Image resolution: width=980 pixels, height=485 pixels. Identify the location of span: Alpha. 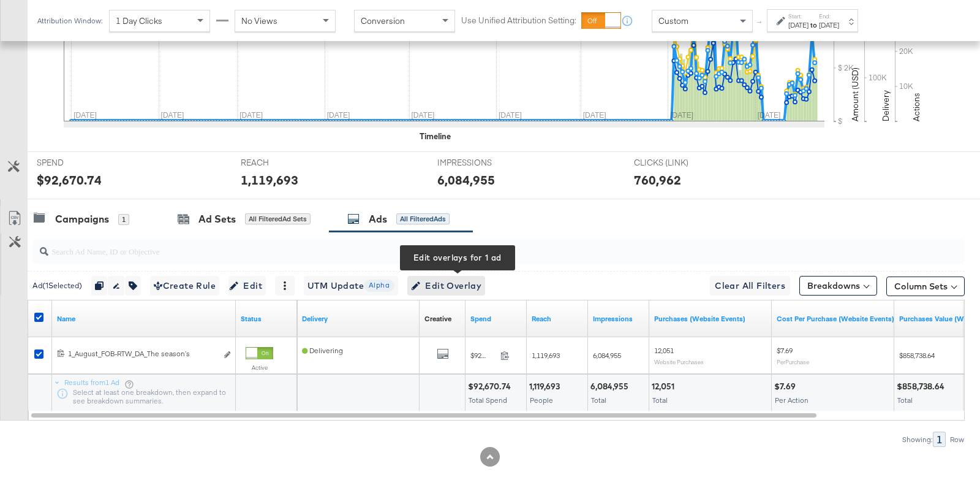
(379, 285).